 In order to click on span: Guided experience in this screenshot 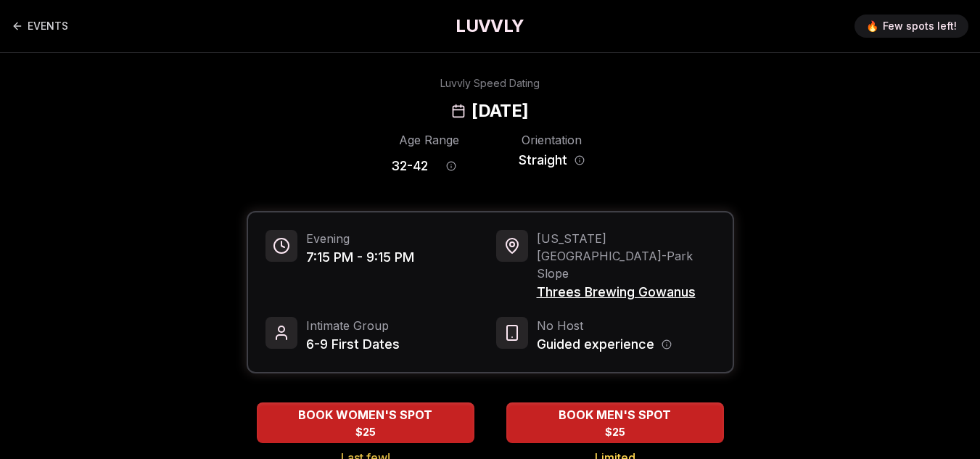, I will do `click(595, 344)`.